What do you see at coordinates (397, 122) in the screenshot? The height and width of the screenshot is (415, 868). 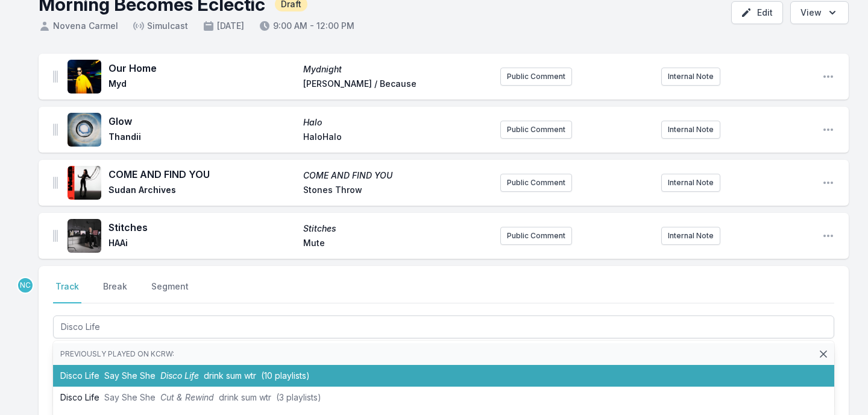 I see `span: Halo` at bounding box center [397, 122].